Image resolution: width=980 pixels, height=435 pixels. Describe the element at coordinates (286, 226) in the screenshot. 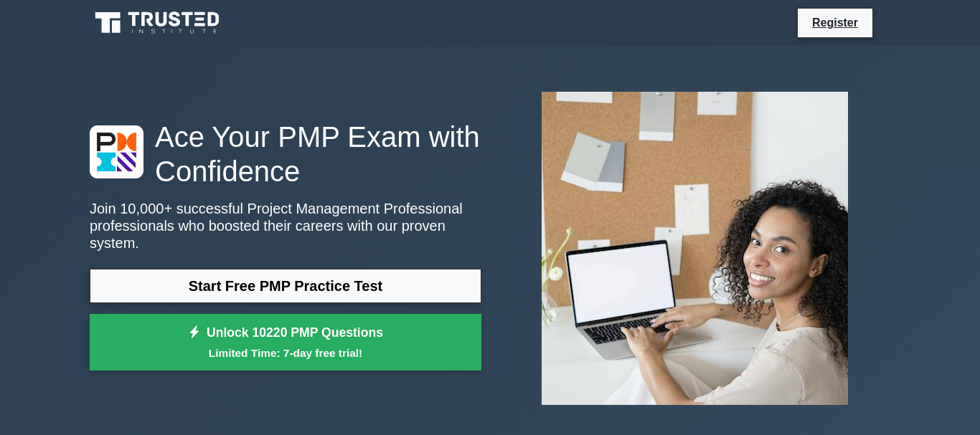

I see `p: Join 10,000+ successful Project Management Professional professionals who boosted their careers w...` at that location.